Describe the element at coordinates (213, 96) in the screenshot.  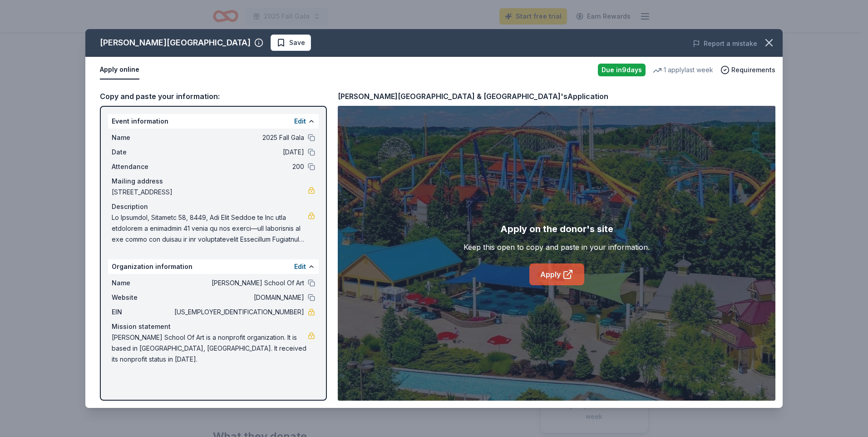
I see `div: Copy and paste your information:` at that location.